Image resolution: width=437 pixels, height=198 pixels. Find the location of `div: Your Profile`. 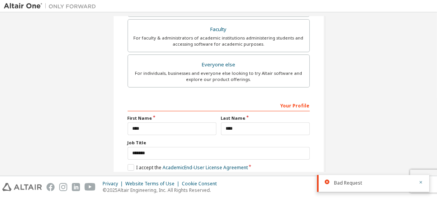

div: Your Profile is located at coordinates (219, 105).